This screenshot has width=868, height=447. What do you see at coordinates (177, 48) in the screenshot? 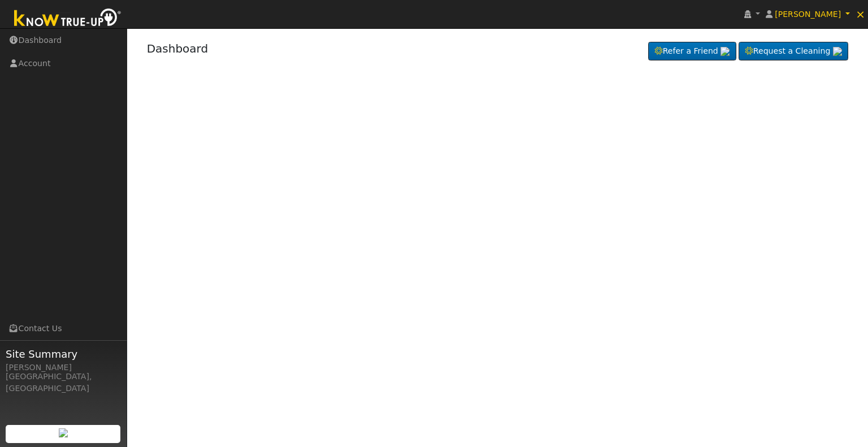
I see `a: Dashboard` at bounding box center [177, 48].